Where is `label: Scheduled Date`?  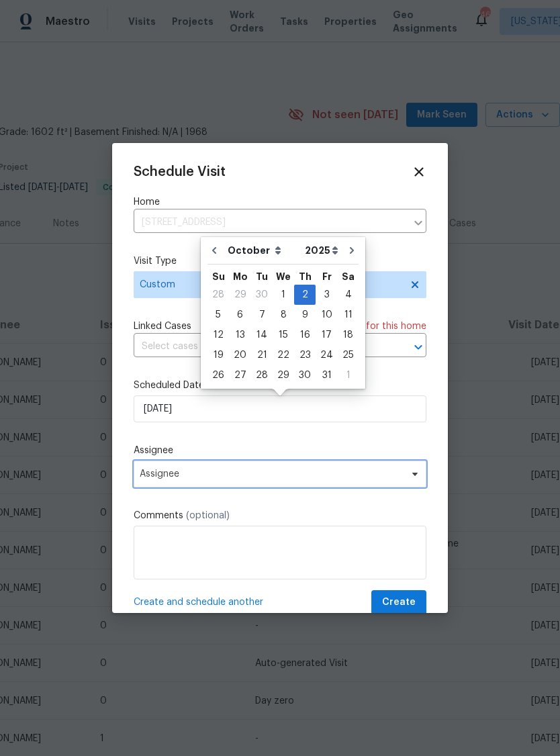
label: Scheduled Date is located at coordinates (280, 385).